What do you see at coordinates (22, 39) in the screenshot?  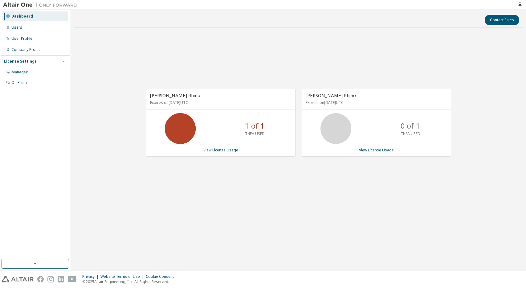 I see `div: User Profile` at bounding box center [22, 39].